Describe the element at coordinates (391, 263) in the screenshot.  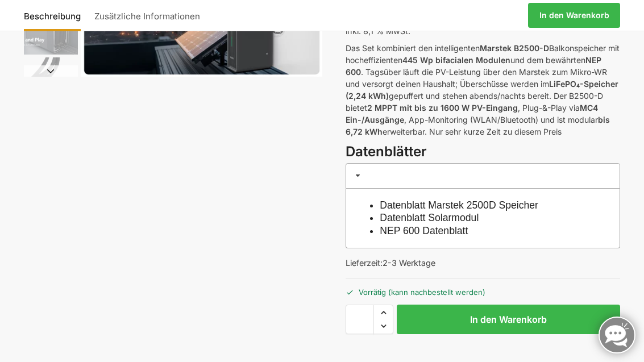
I see `span: Lieferzeit:` at that location.